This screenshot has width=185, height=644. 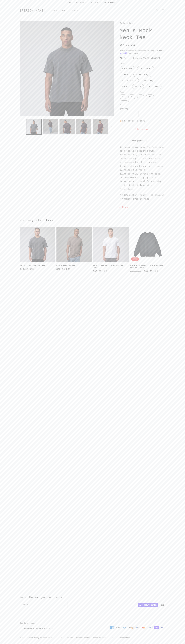 What do you see at coordinates (67, 78) in the screenshot?
I see `media-gallery: Gallery Viewer` at bounding box center [67, 78].